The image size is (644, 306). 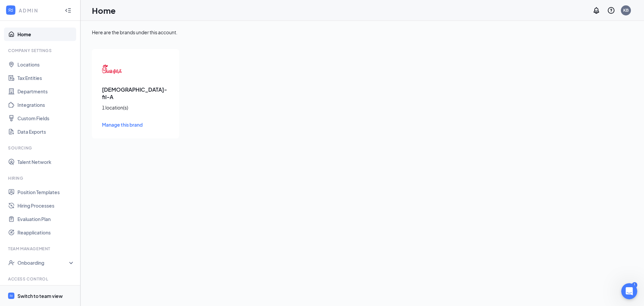 What do you see at coordinates (104, 10) in the screenshot?
I see `h1: Home` at bounding box center [104, 10].